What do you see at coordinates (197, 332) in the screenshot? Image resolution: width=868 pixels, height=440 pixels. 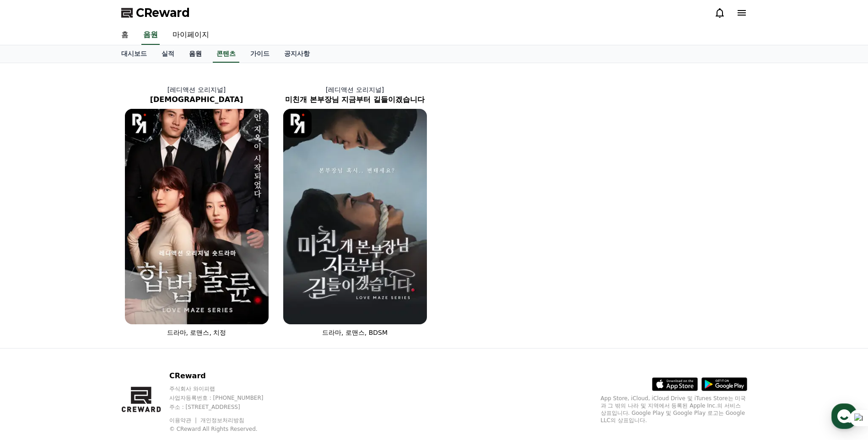 I see `span: 드라마, 로맨스, 치정` at bounding box center [197, 332].